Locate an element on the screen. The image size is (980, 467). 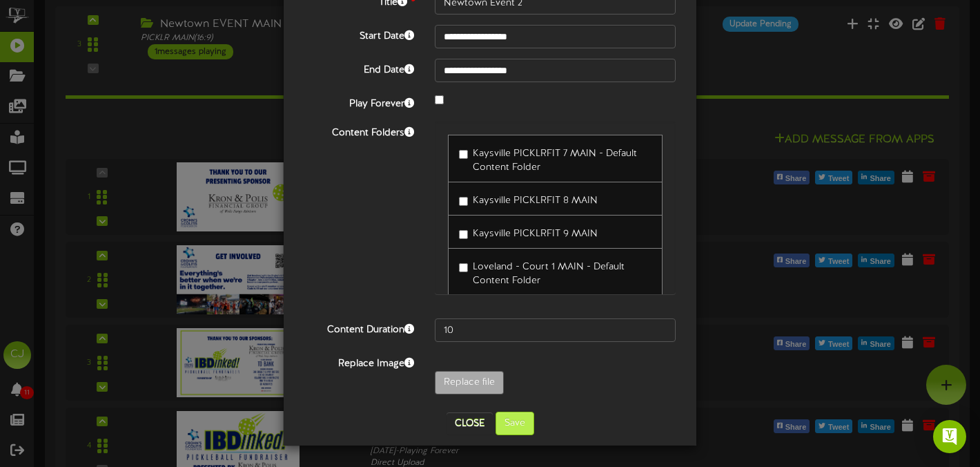
span: Kaysville PICKLRFIT 7 MAIN - Default Content Folder is located at coordinates (555, 160).